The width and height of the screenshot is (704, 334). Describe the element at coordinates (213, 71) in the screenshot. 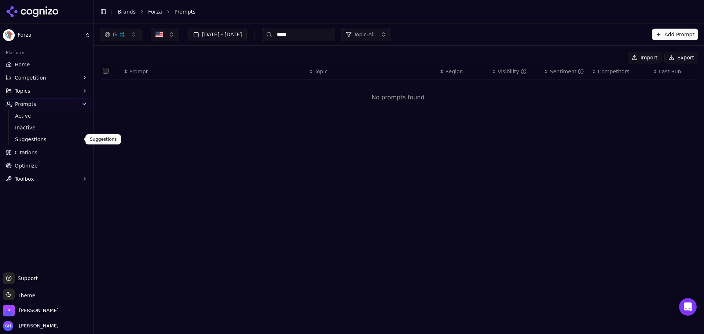

I see `div: ↕Prompt` at that location.